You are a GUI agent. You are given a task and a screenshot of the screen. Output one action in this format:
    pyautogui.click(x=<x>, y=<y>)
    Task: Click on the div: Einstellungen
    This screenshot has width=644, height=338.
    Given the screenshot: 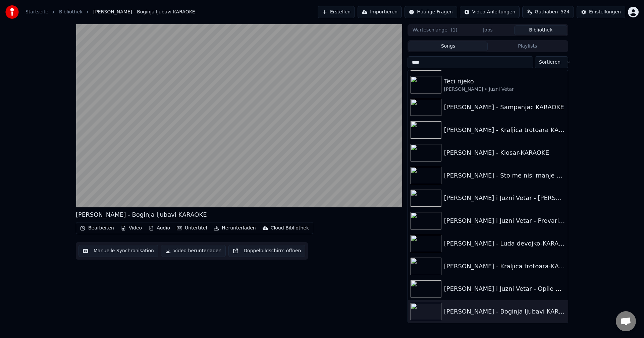 What is the action you would take?
    pyautogui.click(x=605, y=12)
    